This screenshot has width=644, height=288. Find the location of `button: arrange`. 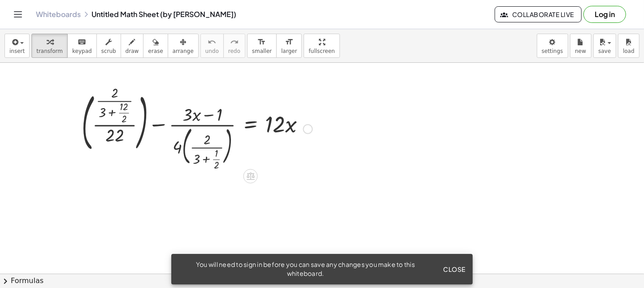

button: arrange is located at coordinates (183, 46).